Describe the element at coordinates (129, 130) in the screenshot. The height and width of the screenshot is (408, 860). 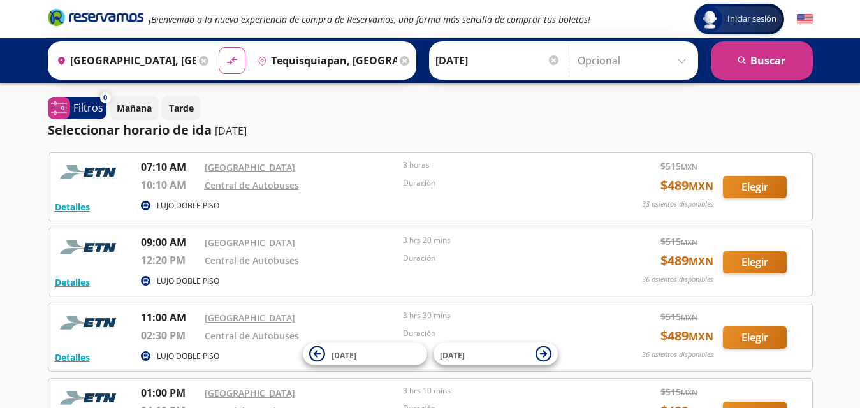
I see `p: Seleccionar horario de ida` at that location.